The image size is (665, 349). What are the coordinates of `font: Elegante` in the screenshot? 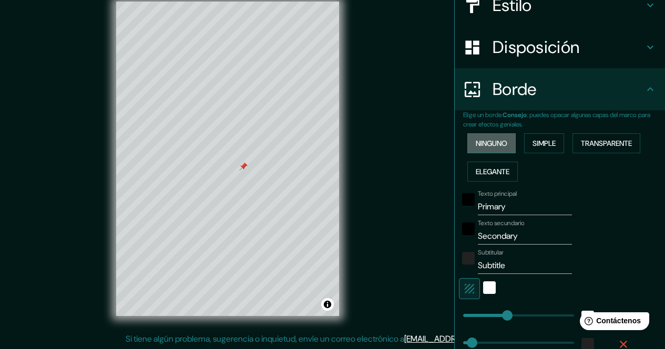 It's located at (492, 172).